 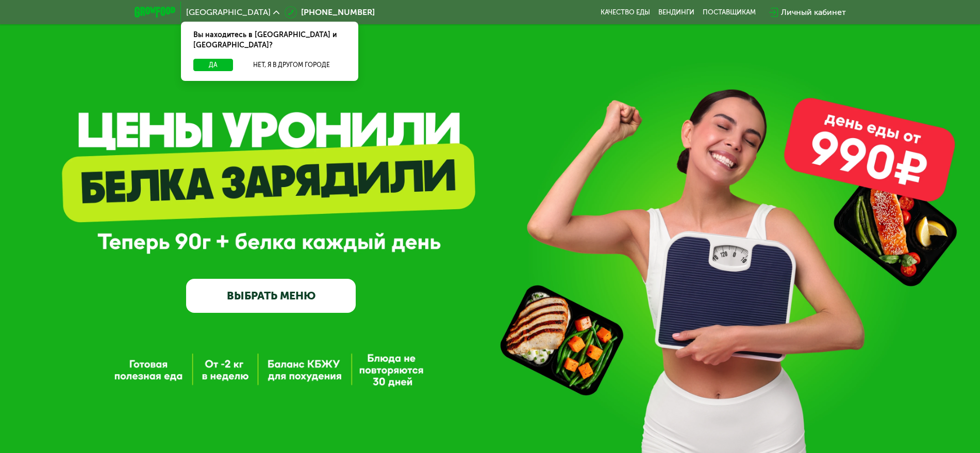 What do you see at coordinates (292, 65) in the screenshot?
I see `button: Нет, я в другом городе` at bounding box center [292, 65].